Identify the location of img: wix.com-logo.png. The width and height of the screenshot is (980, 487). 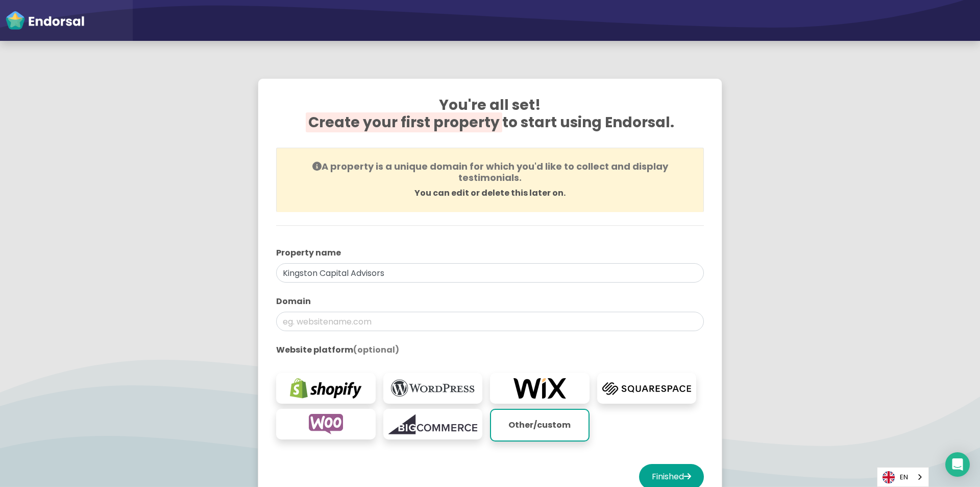
(539, 388).